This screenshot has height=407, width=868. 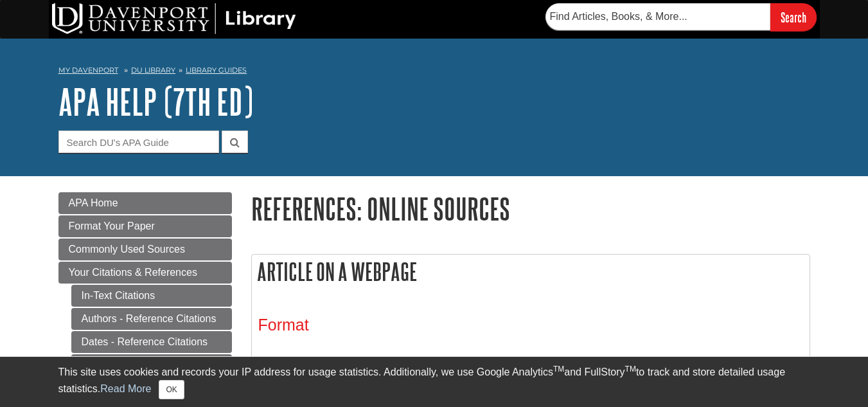 I want to click on input: Search DU's APA Guide, so click(x=139, y=142).